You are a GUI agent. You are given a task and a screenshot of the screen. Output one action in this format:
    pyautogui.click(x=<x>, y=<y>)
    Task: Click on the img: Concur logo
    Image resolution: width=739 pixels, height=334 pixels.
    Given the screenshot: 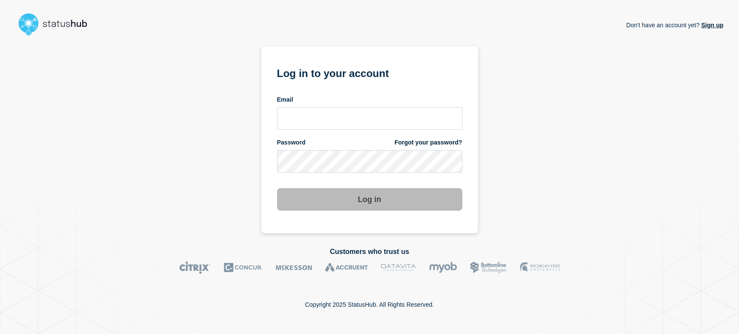 What is the action you would take?
    pyautogui.click(x=243, y=267)
    